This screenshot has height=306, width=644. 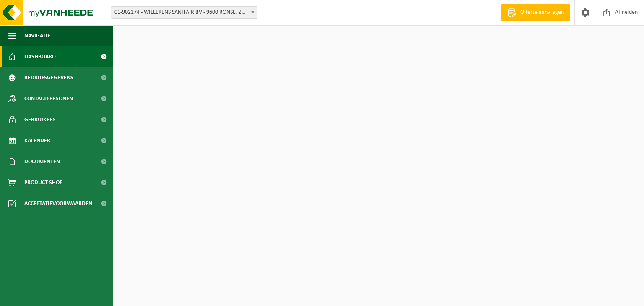 I want to click on span: Dashboard, so click(x=40, y=57).